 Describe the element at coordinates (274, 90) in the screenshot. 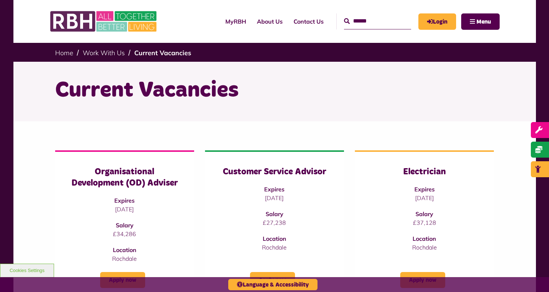

I see `h1: Current Vacancies` at that location.